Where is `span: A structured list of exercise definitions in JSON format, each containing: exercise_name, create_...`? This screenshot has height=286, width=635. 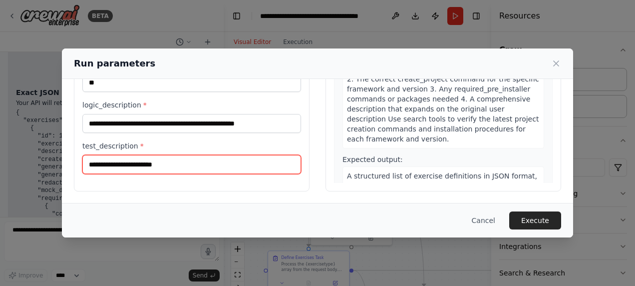 span: A structured list of exercise definitions in JSON format, each containing: exercise_name, create_... is located at coordinates (442, 191).